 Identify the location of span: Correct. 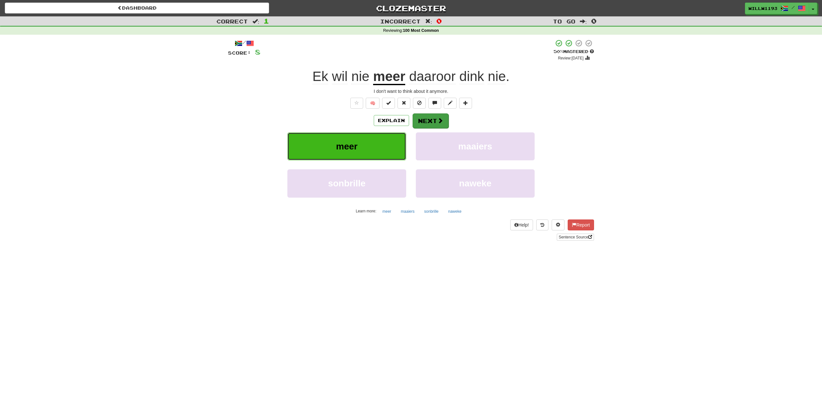
(232, 21).